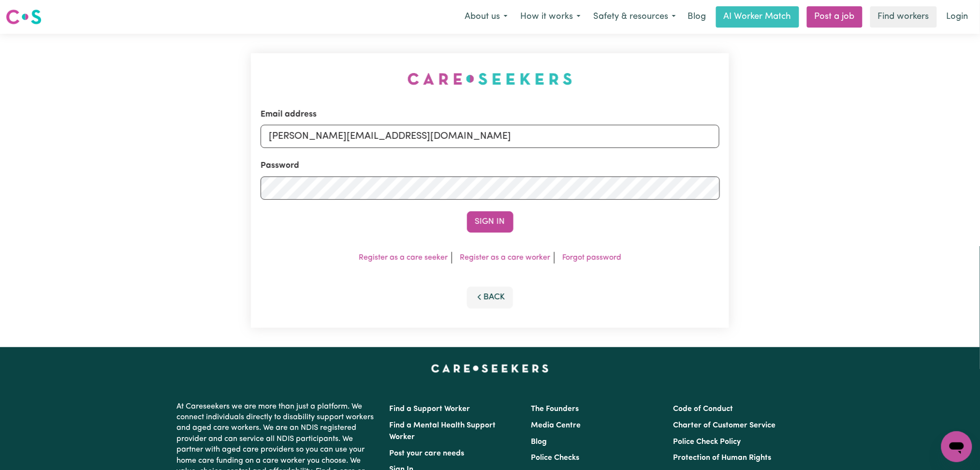  What do you see at coordinates (490, 298) in the screenshot?
I see `button: Back` at bounding box center [490, 298].